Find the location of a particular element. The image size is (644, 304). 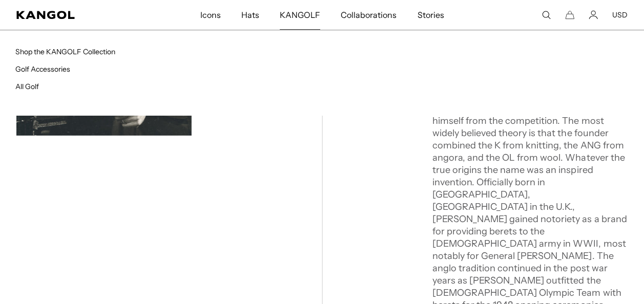

summary: Search here is located at coordinates (546, 15).